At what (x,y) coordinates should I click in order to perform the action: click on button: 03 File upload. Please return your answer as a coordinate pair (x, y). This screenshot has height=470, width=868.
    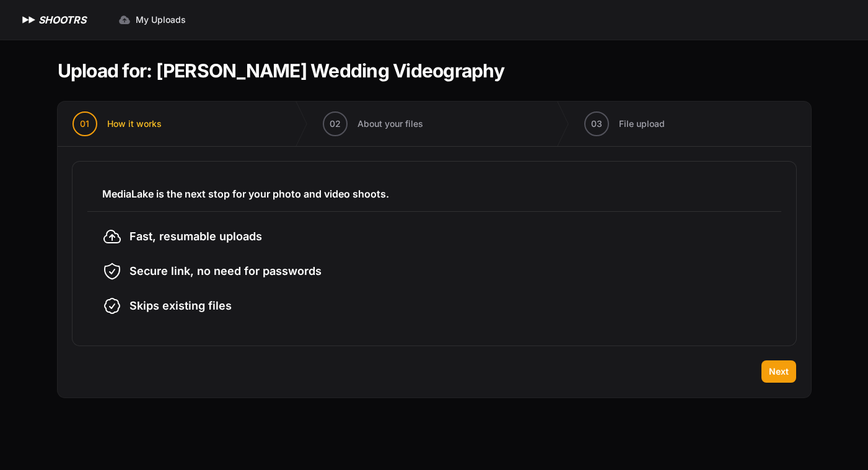
    Looking at the image, I should click on (625, 124).